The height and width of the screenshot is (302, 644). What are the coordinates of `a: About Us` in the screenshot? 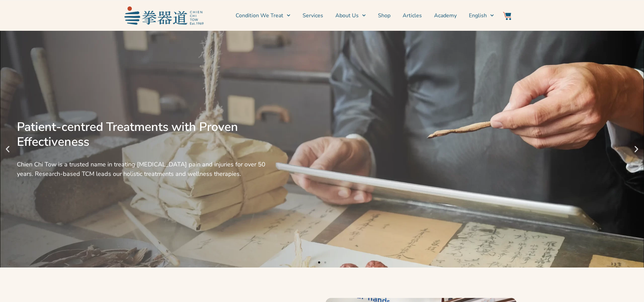 It's located at (351, 16).